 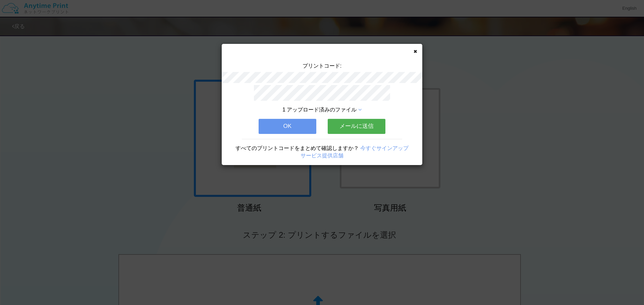 What do you see at coordinates (287, 126) in the screenshot?
I see `button: OK` at bounding box center [287, 126].